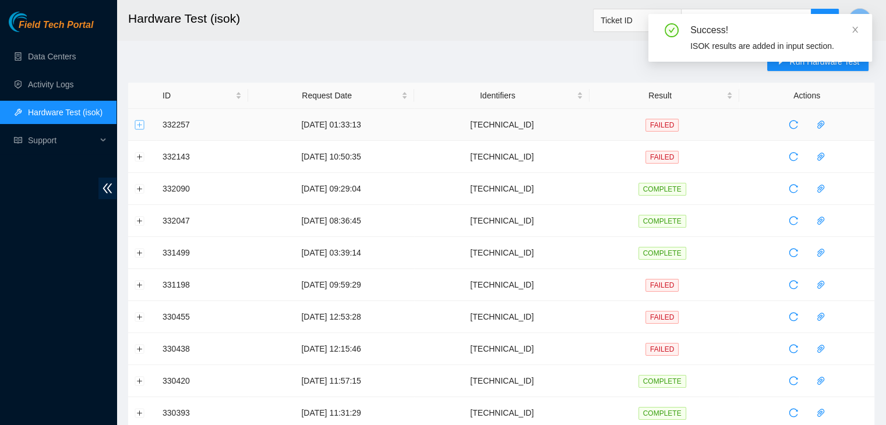  What do you see at coordinates (775, 30) in the screenshot?
I see `div: Success!` at bounding box center [775, 30].